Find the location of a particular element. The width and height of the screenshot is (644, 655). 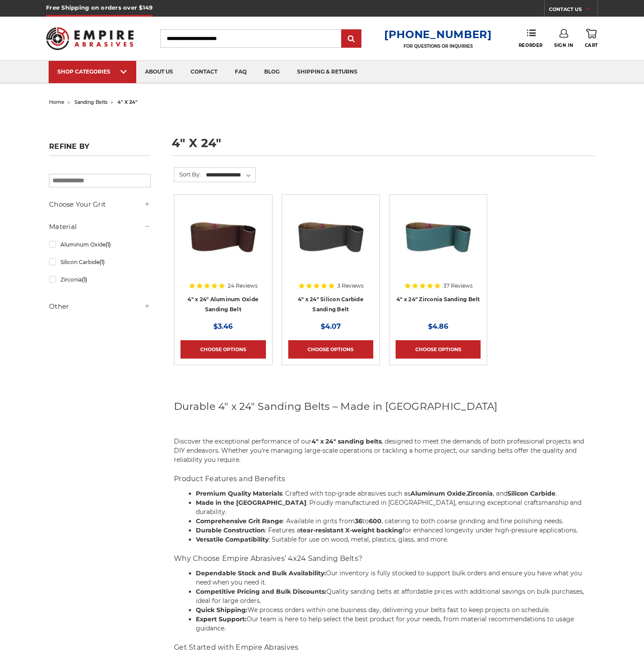

a: faq is located at coordinates (241, 72).